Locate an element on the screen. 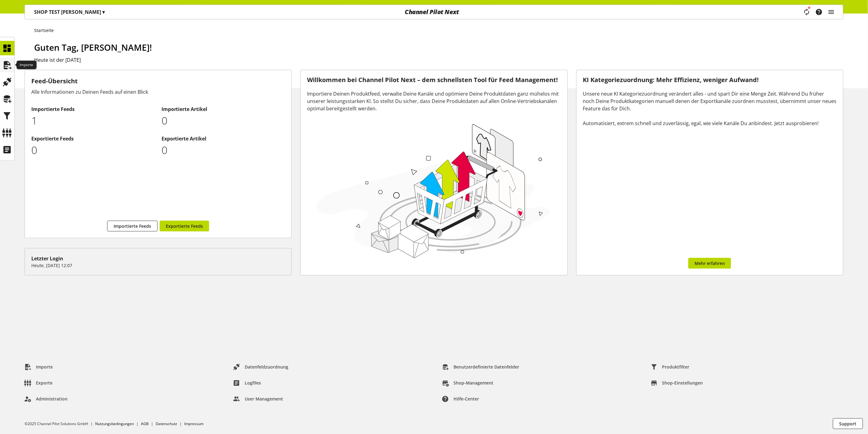 This screenshot has width=868, height=434. a: Hilfe-Center is located at coordinates (461, 399).